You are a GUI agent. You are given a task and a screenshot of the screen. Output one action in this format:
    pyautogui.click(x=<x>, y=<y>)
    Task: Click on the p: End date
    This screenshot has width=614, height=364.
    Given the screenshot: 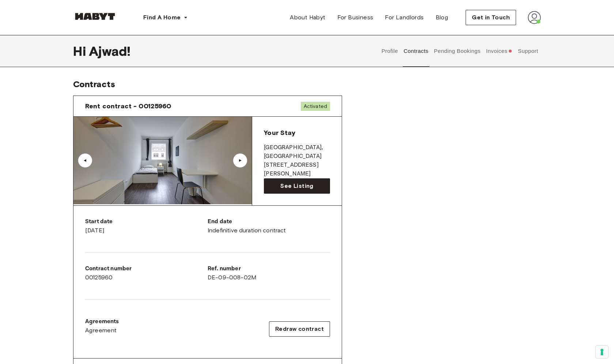 What is the action you would take?
    pyautogui.click(x=268, y=222)
    